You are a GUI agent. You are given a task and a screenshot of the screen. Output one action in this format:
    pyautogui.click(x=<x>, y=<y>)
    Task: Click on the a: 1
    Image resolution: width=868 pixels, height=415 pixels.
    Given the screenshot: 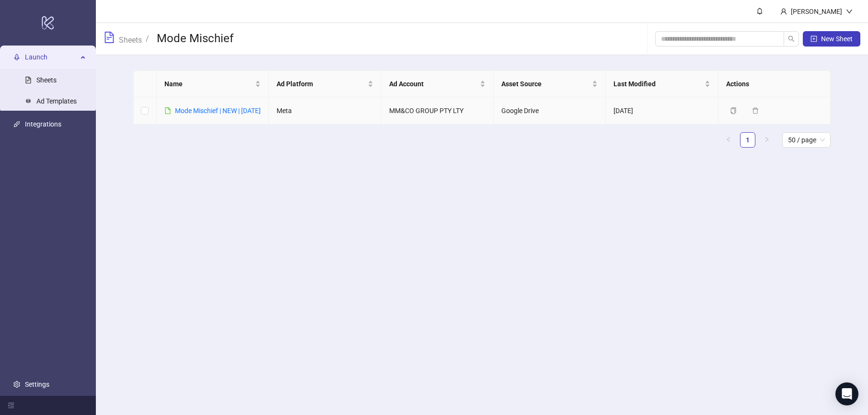 What is the action you would take?
    pyautogui.click(x=747, y=140)
    